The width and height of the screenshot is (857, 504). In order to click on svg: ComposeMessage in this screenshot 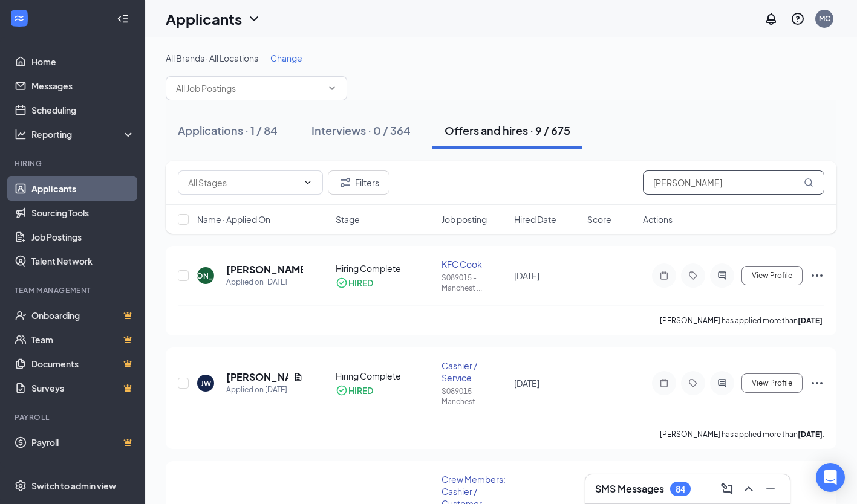, I will do `click(727, 490)`.